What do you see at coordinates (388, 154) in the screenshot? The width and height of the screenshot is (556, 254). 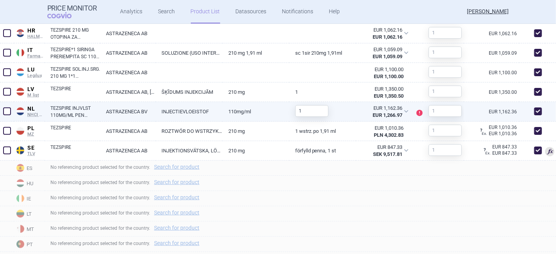 I see `strong: SEK 9,517.81` at bounding box center [388, 154].